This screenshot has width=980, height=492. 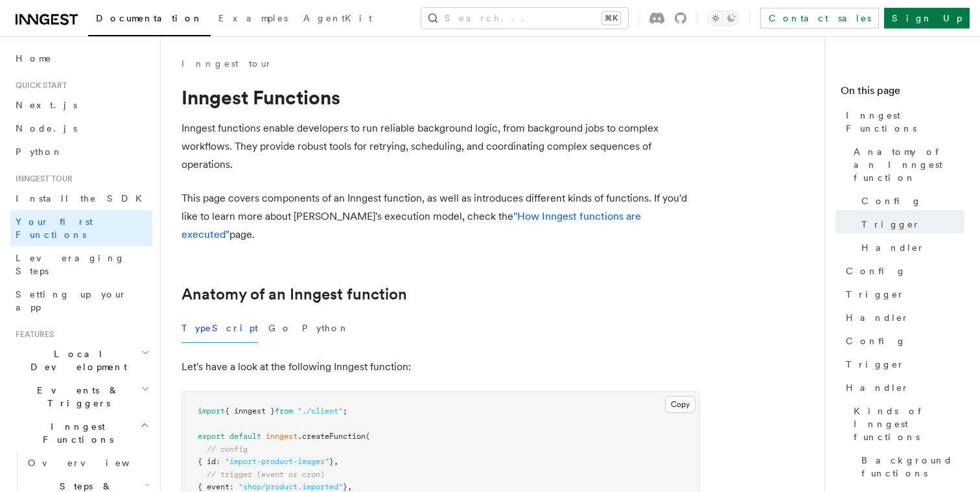 I want to click on a: Home, so click(x=81, y=58).